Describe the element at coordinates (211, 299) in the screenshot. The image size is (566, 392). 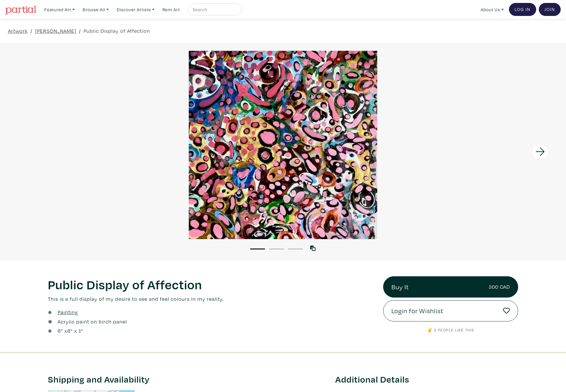
I see `p: This is a full display of my desire to see and feel colours in my reality.` at that location.